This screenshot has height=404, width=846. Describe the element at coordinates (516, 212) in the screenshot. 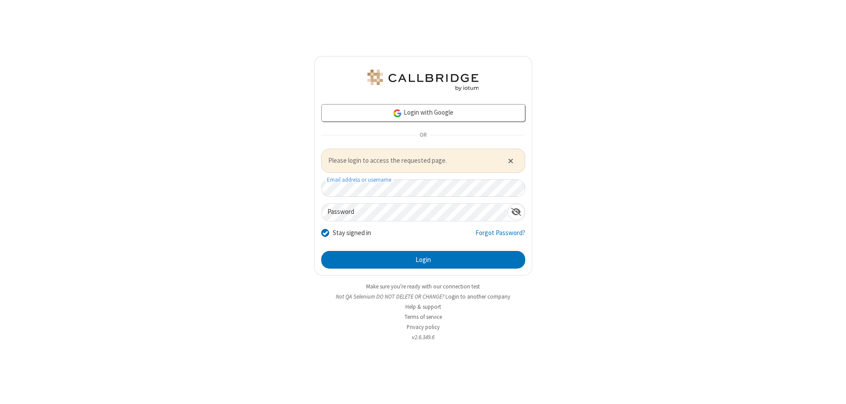

I see `div: Show password` at that location.